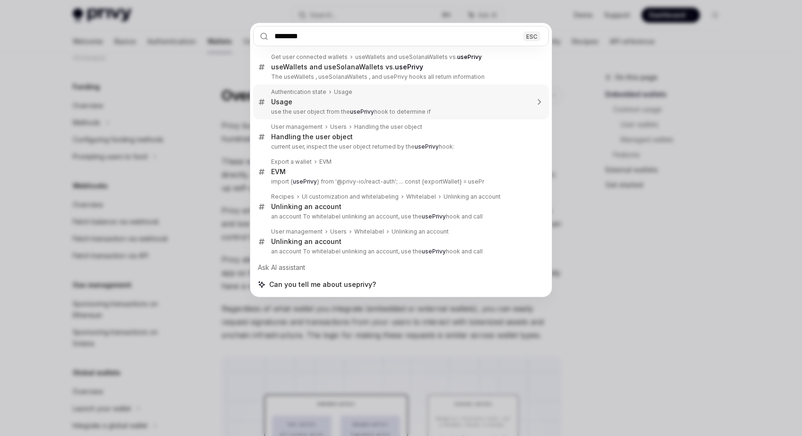 The height and width of the screenshot is (436, 802). Describe the element at coordinates (400, 182) in the screenshot. I see `p: import { } from '@privy-io/react-auth'; ... const {exportWallet} = usePr` at that location.